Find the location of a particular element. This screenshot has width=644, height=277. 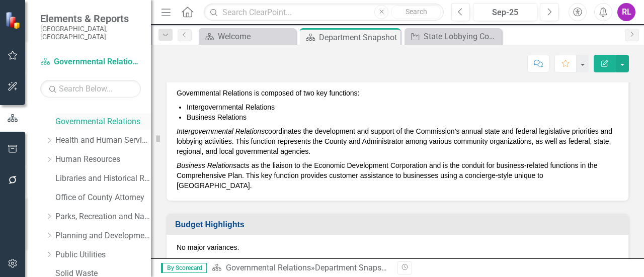

p: Governmental Relations is composed of two key functions: is located at coordinates (398, 94).